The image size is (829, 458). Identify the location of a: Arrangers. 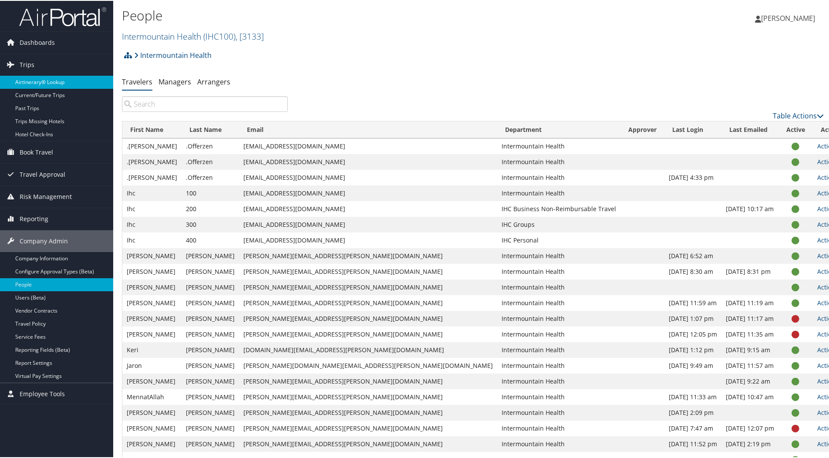
(214, 81).